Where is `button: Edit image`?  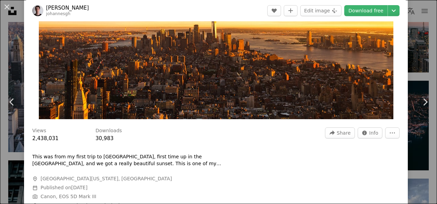
button: Edit image is located at coordinates (321, 11).